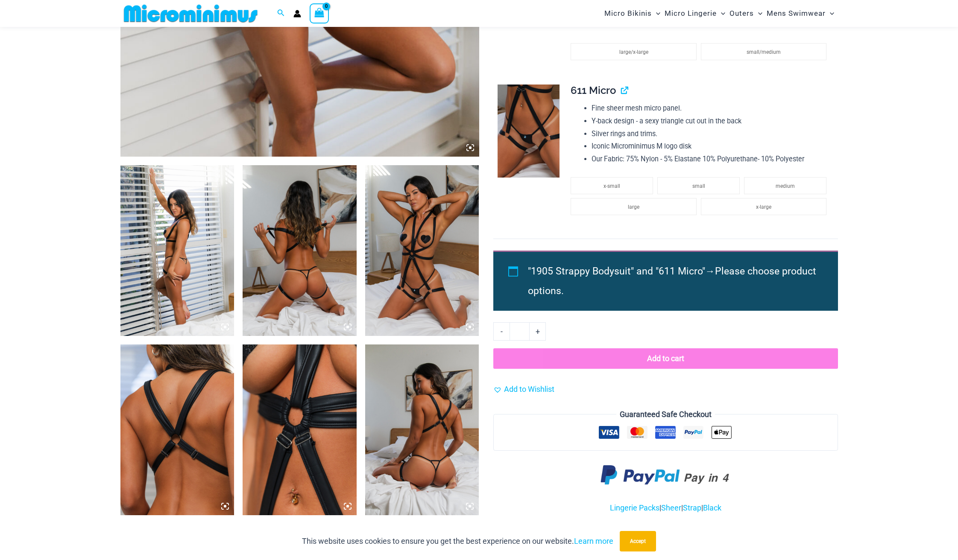 The width and height of the screenshot is (958, 560). I want to click on a: Strap, so click(692, 508).